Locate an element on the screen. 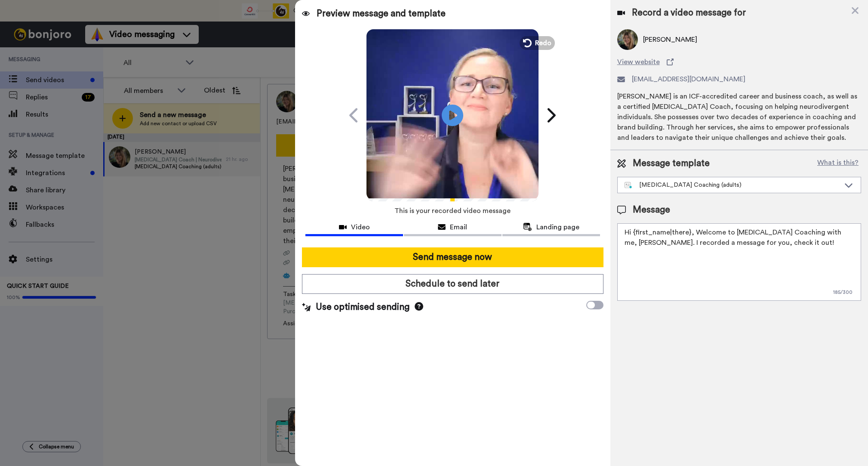 The height and width of the screenshot is (466, 868). span: Video is located at coordinates (360, 227).